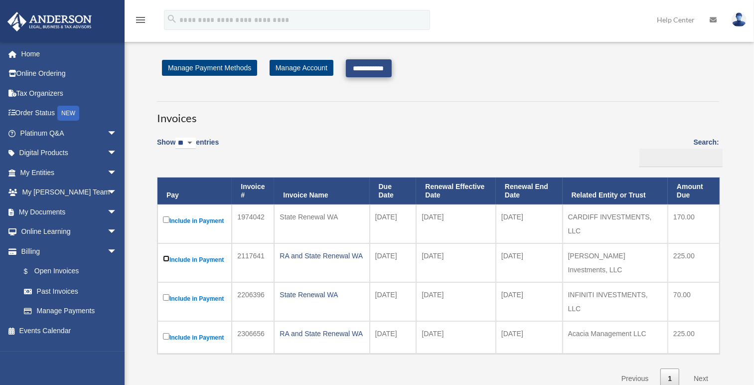 This screenshot has height=385, width=754. I want to click on th: Related Entity or Trust: activate to sort column ascending, so click(615, 191).